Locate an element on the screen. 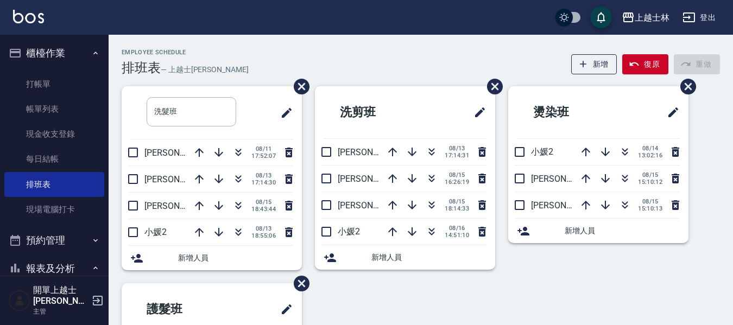  span: 08/16 is located at coordinates (457, 228).